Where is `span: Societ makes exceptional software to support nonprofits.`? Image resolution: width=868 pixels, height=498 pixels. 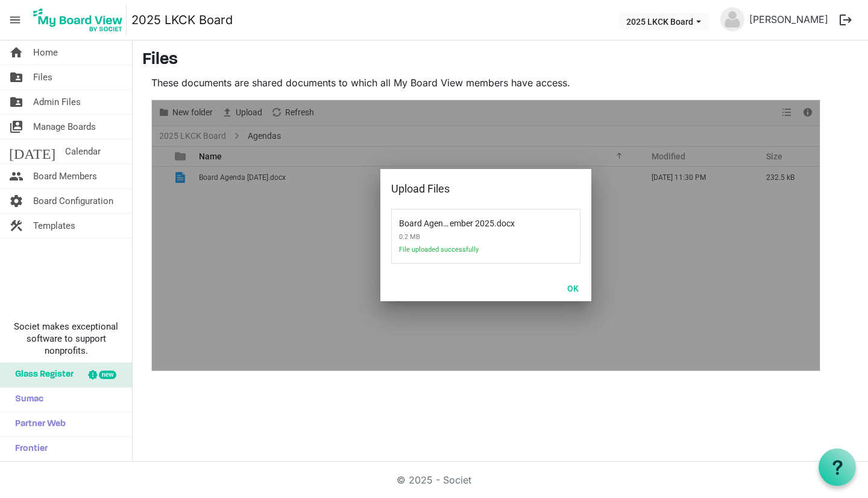
span: Societ makes exceptional software to support nonprofits. is located at coordinates (66, 338).